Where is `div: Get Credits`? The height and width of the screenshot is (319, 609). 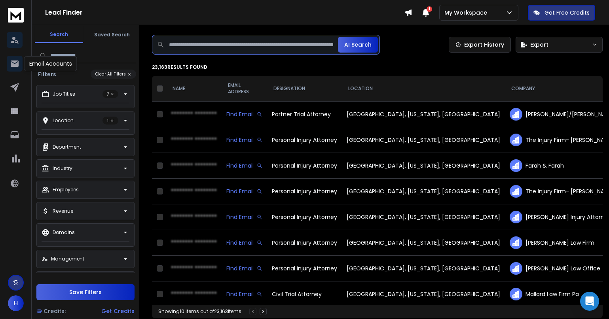 div: Get Credits is located at coordinates (118, 312).